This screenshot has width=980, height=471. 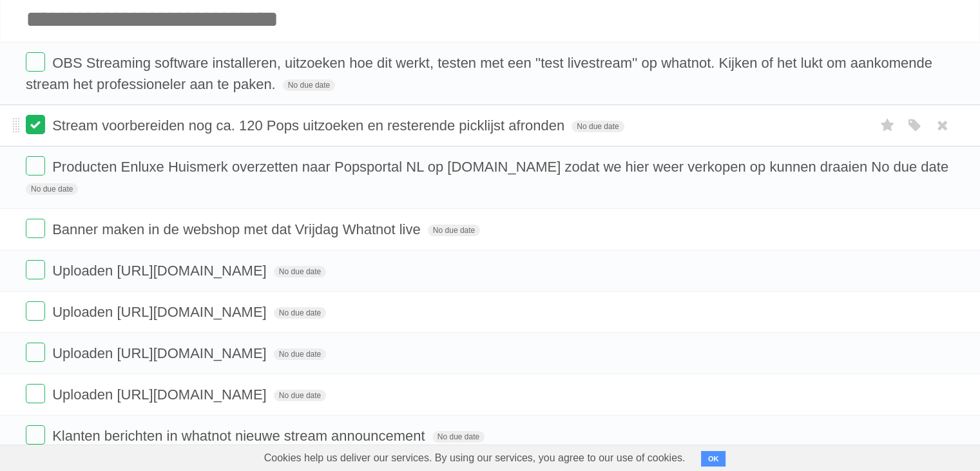 What do you see at coordinates (714, 459) in the screenshot?
I see `button: OK` at bounding box center [714, 459].